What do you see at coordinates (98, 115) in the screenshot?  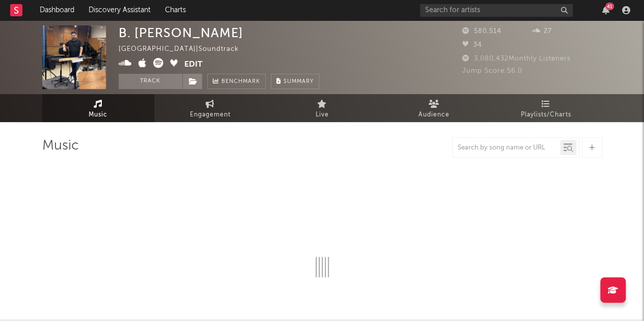 I see `span: Music` at bounding box center [98, 115].